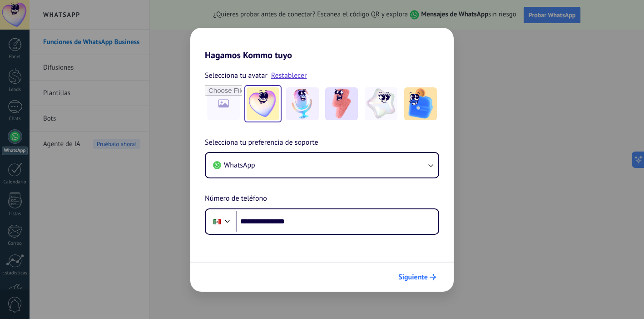 Image resolution: width=644 pixels, height=319 pixels. Describe the element at coordinates (289, 75) in the screenshot. I see `a: Restablecer` at that location.